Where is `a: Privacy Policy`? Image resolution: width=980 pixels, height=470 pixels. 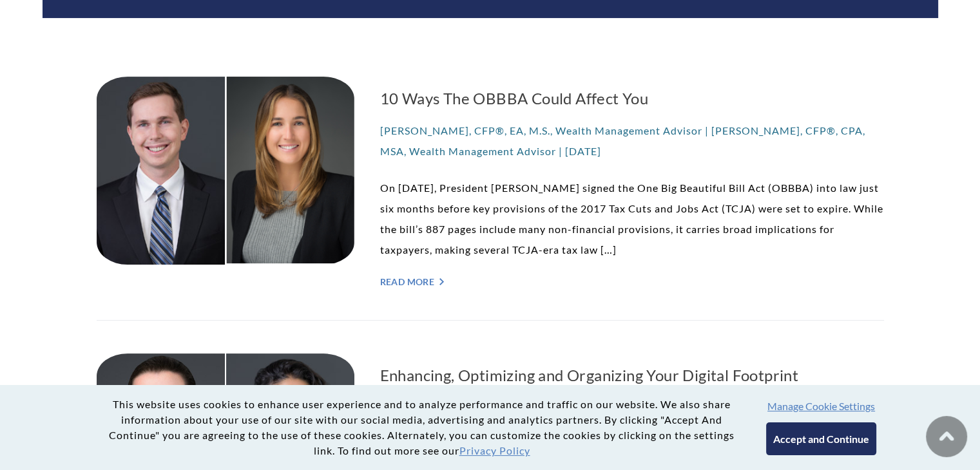
a: Privacy Policy is located at coordinates (495, 450).